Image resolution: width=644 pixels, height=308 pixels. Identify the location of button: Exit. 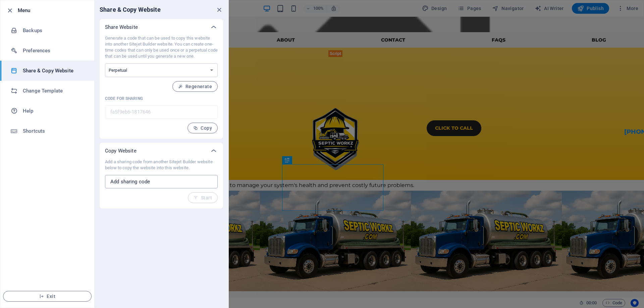
(48, 297).